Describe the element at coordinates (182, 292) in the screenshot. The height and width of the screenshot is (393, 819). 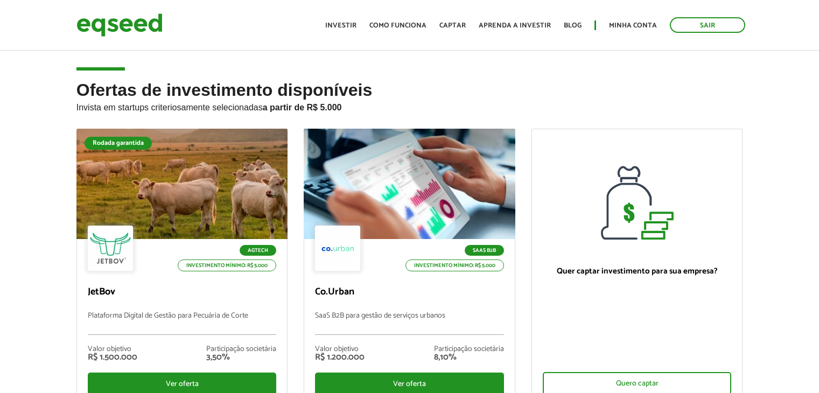
I see `p: JetBov` at that location.